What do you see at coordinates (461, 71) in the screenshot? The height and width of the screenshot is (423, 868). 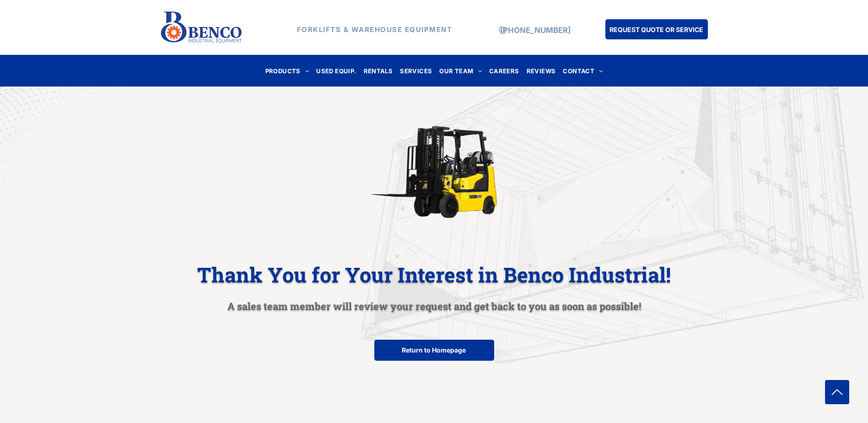 I see `a: OUR TEAM` at bounding box center [461, 71].